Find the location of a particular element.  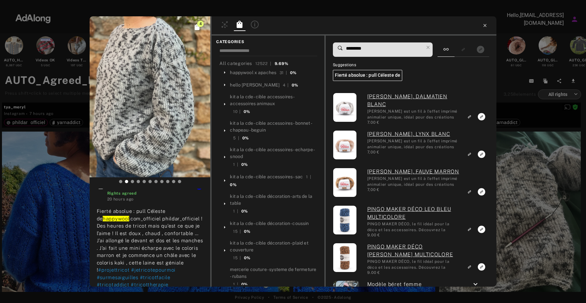

a: (ada-happywool-9200) PINGO MAKER DÉCO LEO BLEU MULTICOLORE: PINGO MAKER DÉCO, le fil idéal pour l... is located at coordinates (413, 213).